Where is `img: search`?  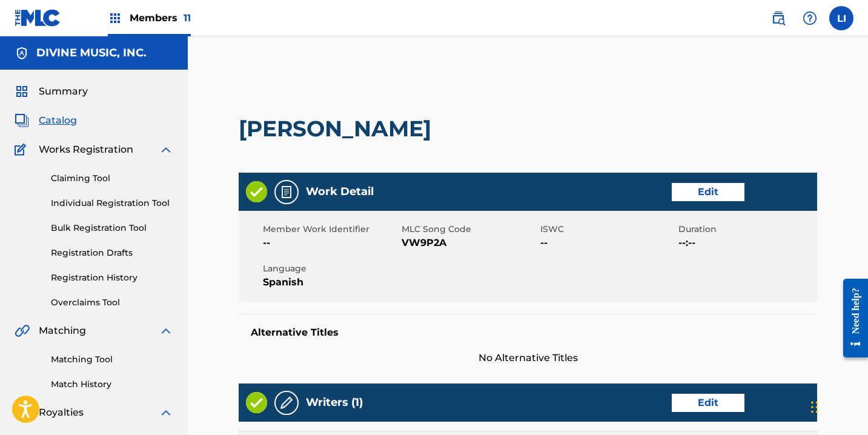
img: search is located at coordinates (779, 18).